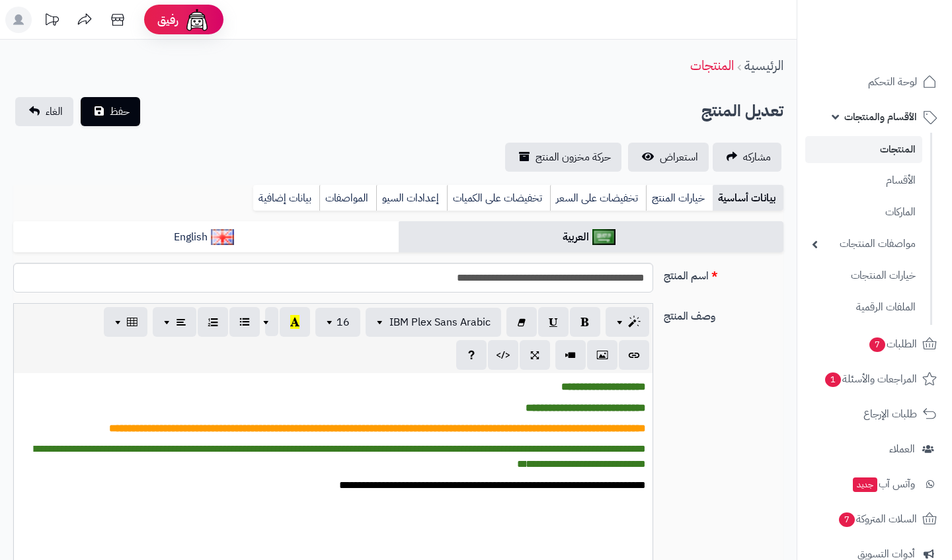  I want to click on a: مشاركه, so click(747, 157).